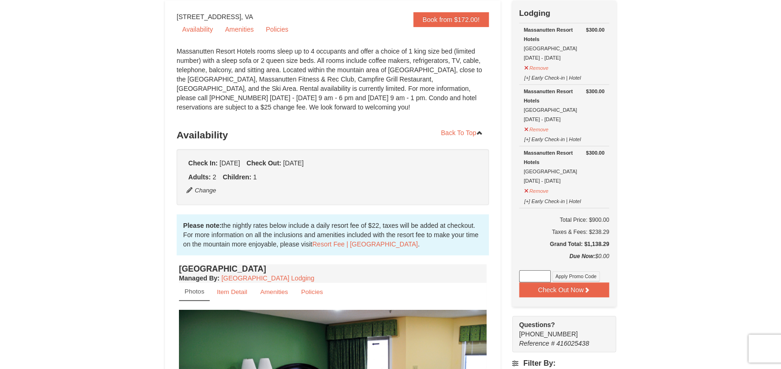 This screenshot has height=369, width=781. Describe the element at coordinates (214, 177) in the screenshot. I see `span: 2` at that location.